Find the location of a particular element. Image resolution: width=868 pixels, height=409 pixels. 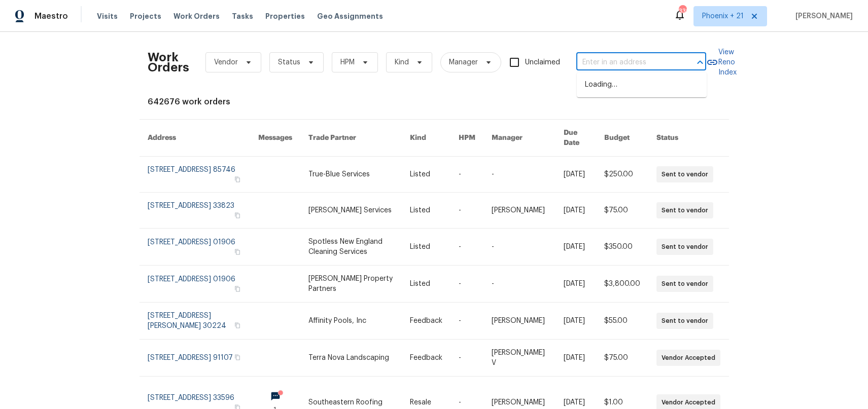

span: Work Orders is located at coordinates (196, 16).